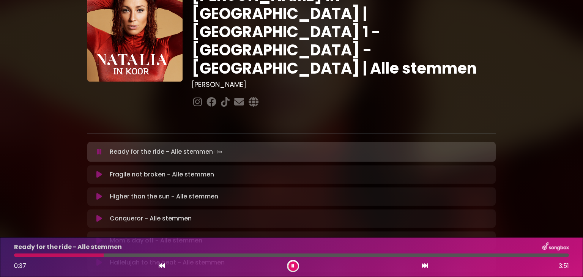 The height and width of the screenshot is (277, 583). I want to click on span: 3:51, so click(564, 266).